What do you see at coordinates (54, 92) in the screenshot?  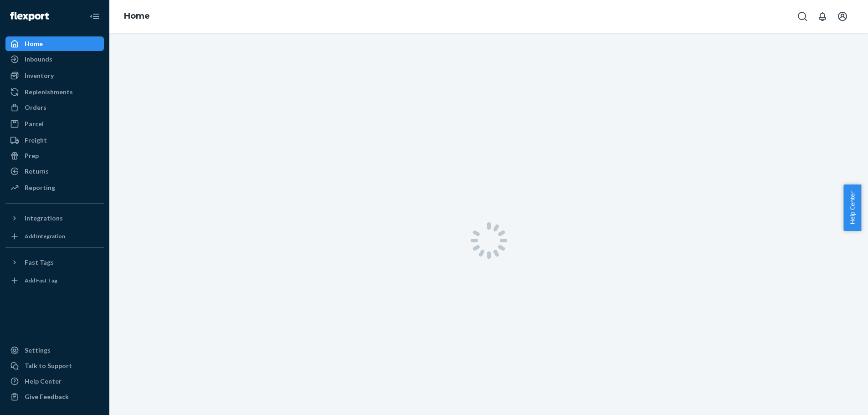 I see `a: Replenishments` at bounding box center [54, 92].